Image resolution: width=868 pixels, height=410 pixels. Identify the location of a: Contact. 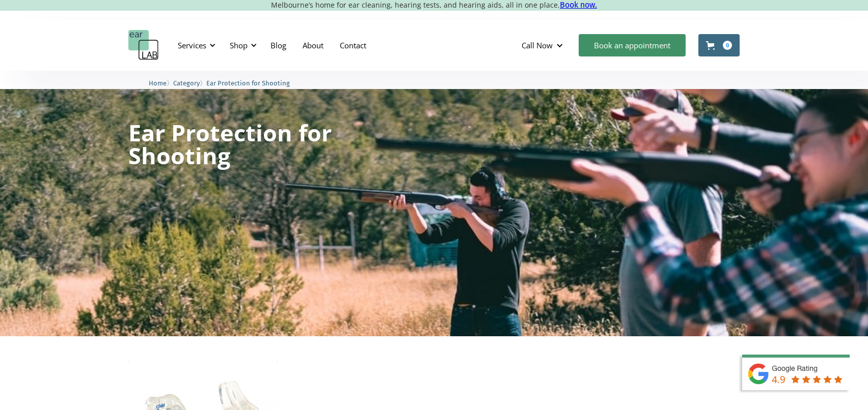
(353, 45).